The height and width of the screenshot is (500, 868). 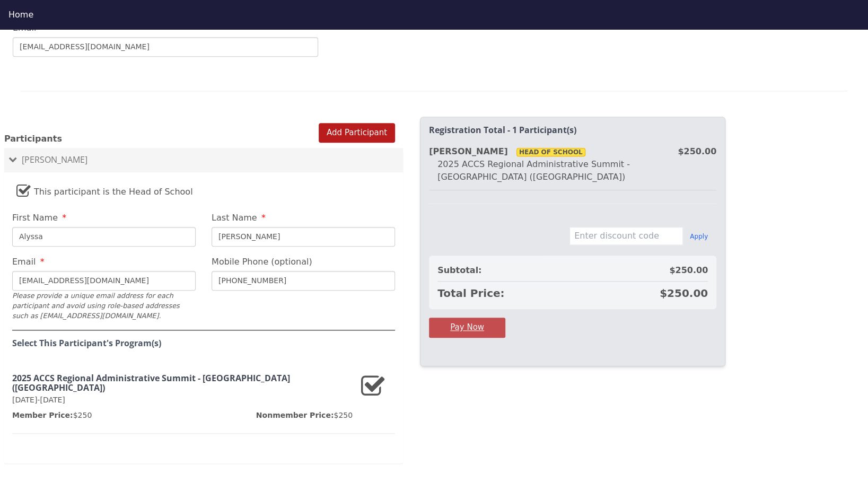 I want to click on input: Enter discount code, so click(x=626, y=236).